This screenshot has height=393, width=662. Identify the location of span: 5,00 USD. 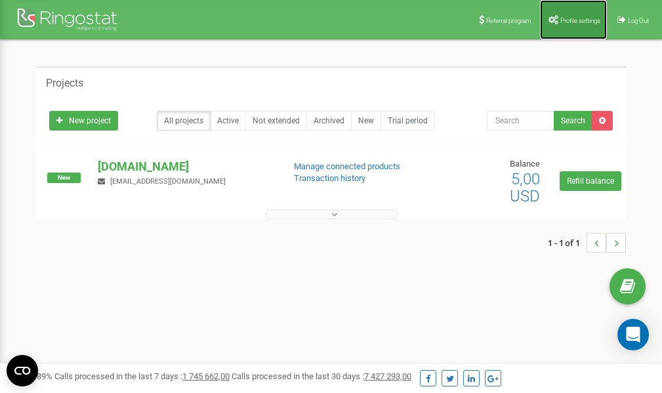
(525, 188).